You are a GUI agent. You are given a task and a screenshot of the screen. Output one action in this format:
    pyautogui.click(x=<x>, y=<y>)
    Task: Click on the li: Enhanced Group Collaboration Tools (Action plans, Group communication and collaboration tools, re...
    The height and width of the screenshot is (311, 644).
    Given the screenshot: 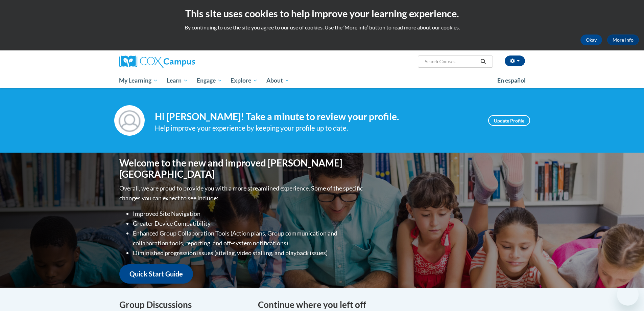 What is the action you would take?
    pyautogui.click(x=249, y=238)
    